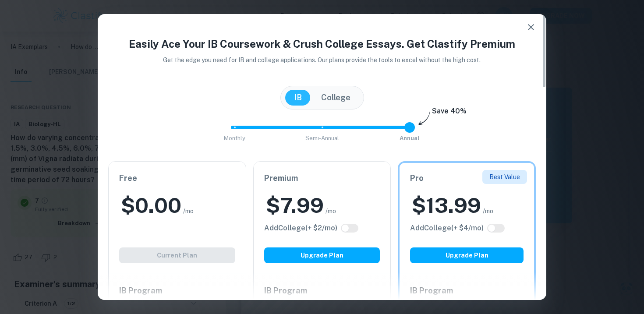 This screenshot has height=314, width=644. Describe the element at coordinates (151, 205) in the screenshot. I see `h2: $ 0.00` at that location.